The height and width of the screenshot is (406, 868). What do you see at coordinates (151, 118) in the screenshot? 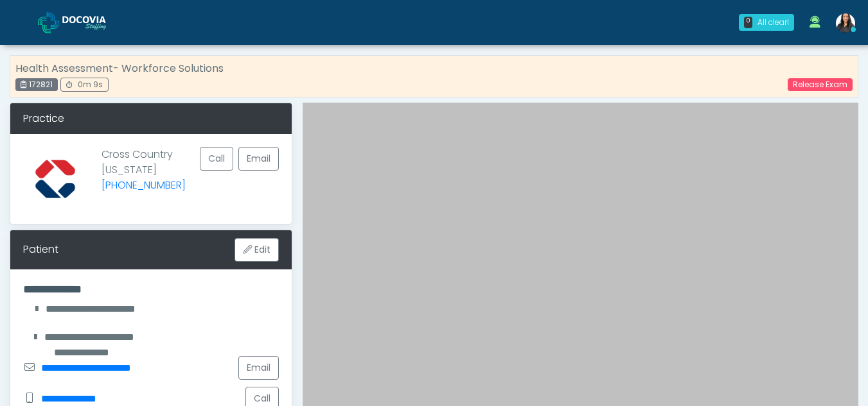
I see `div: Practice` at bounding box center [151, 118].